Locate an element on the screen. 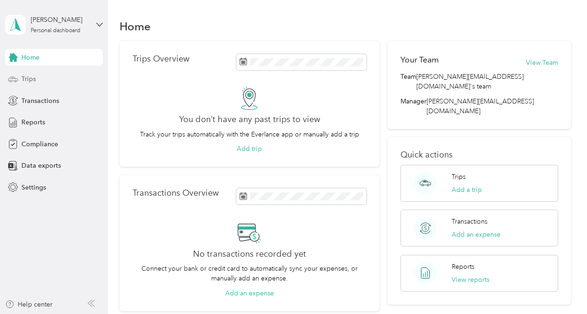  span: Transactions is located at coordinates (40, 101).